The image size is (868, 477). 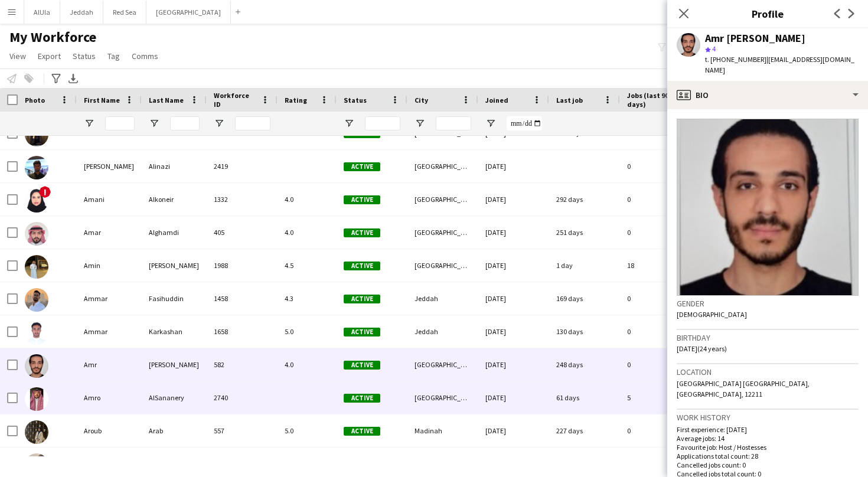 I want to click on a: View, so click(x=18, y=56).